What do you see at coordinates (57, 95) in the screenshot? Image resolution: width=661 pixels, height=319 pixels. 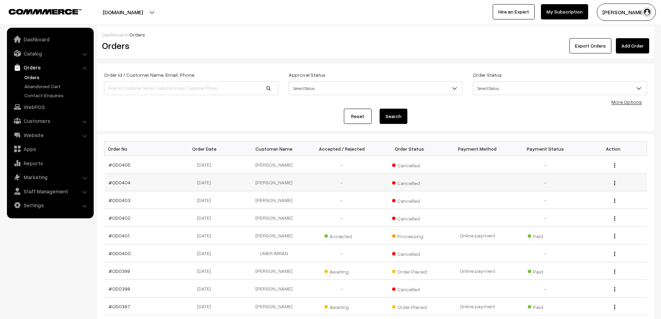 I see `a: Contact Enquires` at bounding box center [57, 95].